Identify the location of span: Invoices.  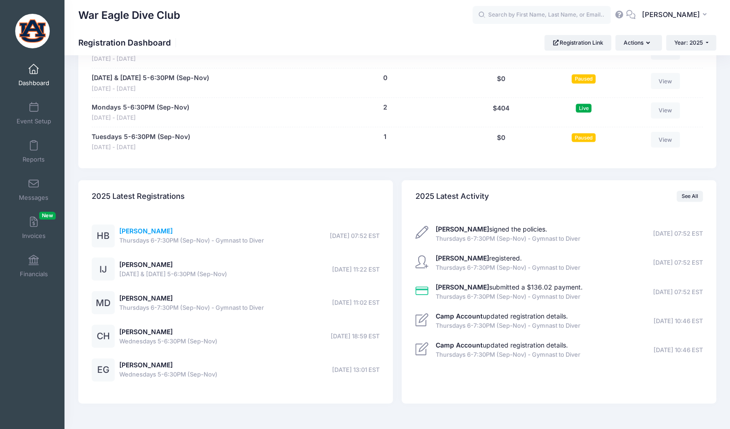
(34, 236).